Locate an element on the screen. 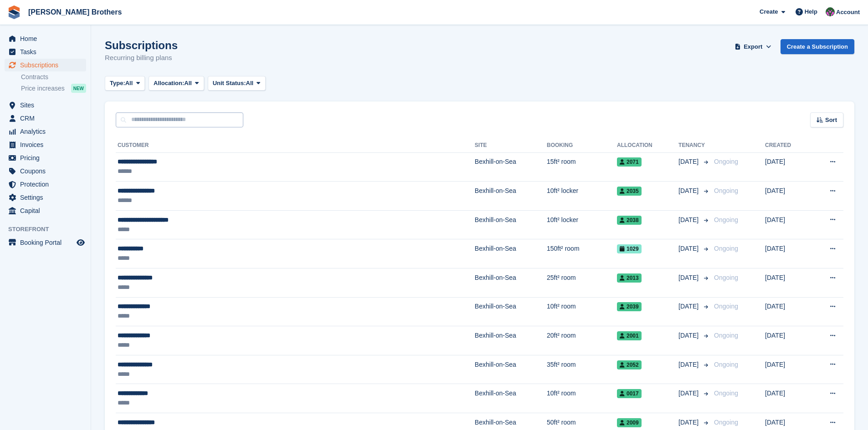  span: Unit Status: is located at coordinates (229, 83).